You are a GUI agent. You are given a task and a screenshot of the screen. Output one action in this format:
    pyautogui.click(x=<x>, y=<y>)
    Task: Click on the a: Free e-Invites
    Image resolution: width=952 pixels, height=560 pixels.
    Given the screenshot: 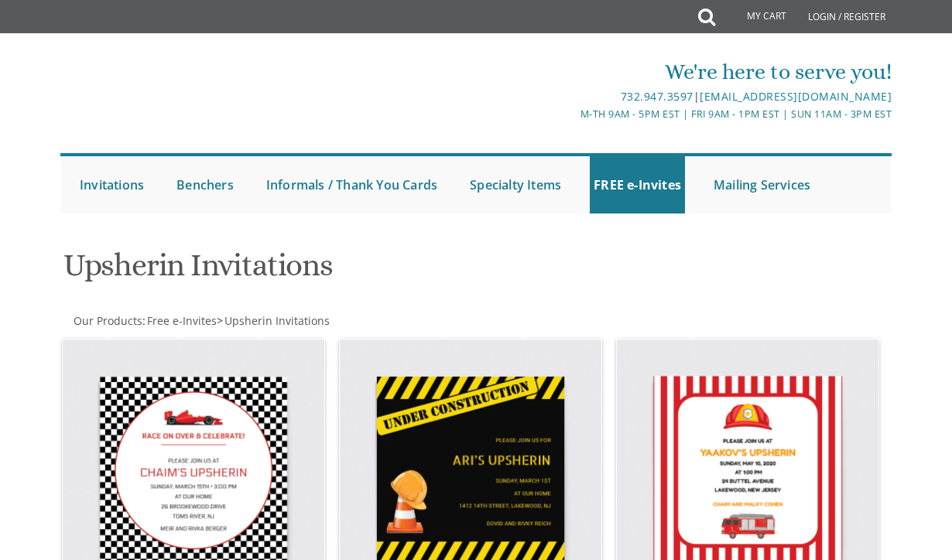 What is the action you would take?
    pyautogui.click(x=181, y=320)
    